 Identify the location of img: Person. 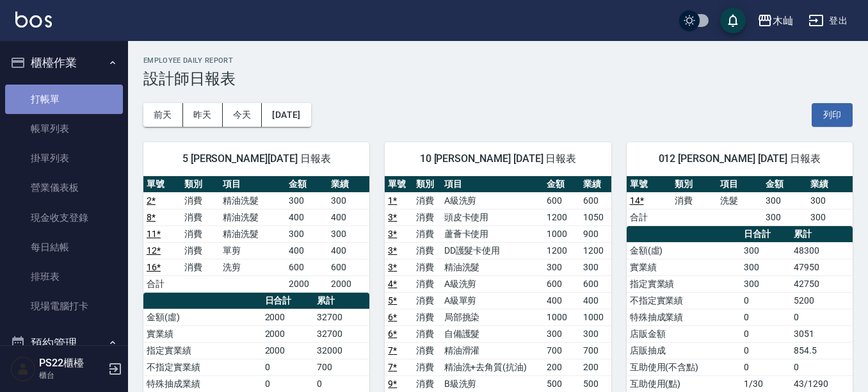
(23, 368).